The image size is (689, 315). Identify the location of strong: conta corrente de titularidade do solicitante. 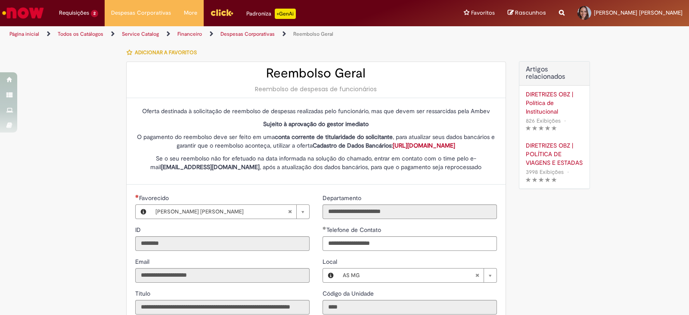
(334, 137).